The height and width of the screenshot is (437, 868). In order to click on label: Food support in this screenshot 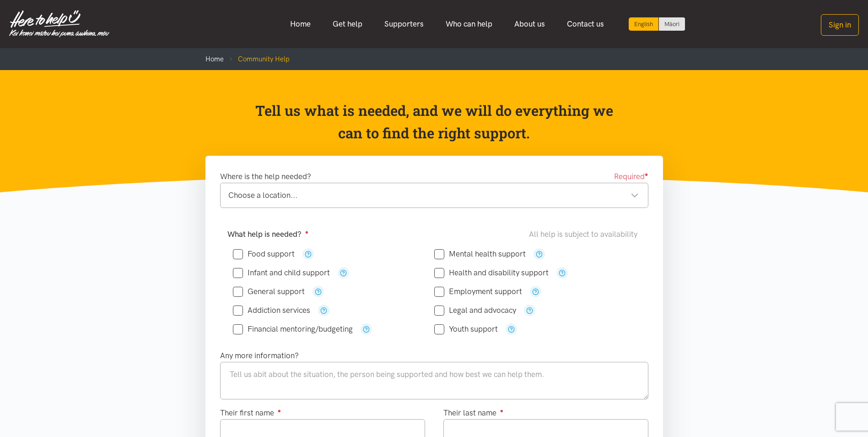, I will do `click(264, 254)`.